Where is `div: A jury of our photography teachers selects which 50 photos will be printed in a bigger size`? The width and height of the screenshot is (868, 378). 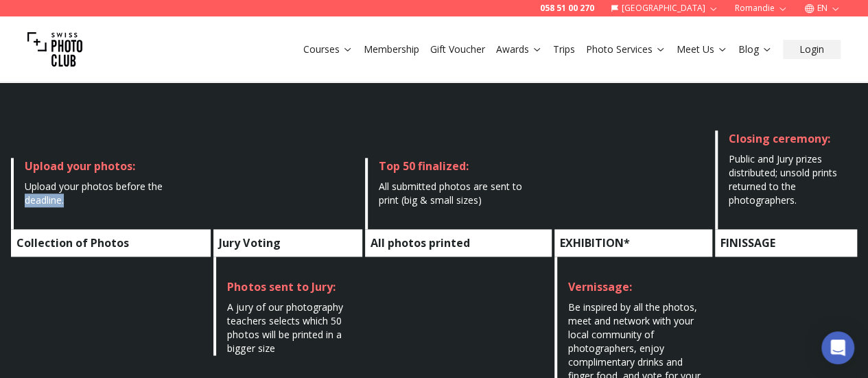
div: A jury of our photography teachers selects which 50 photos will be printed in a bigger size is located at coordinates (289, 328).